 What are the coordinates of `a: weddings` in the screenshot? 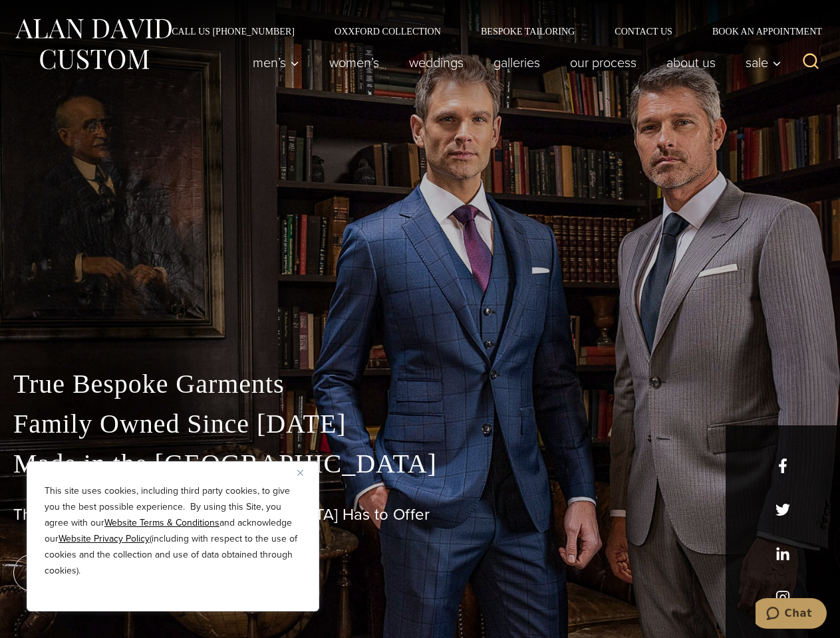 It's located at (437, 62).